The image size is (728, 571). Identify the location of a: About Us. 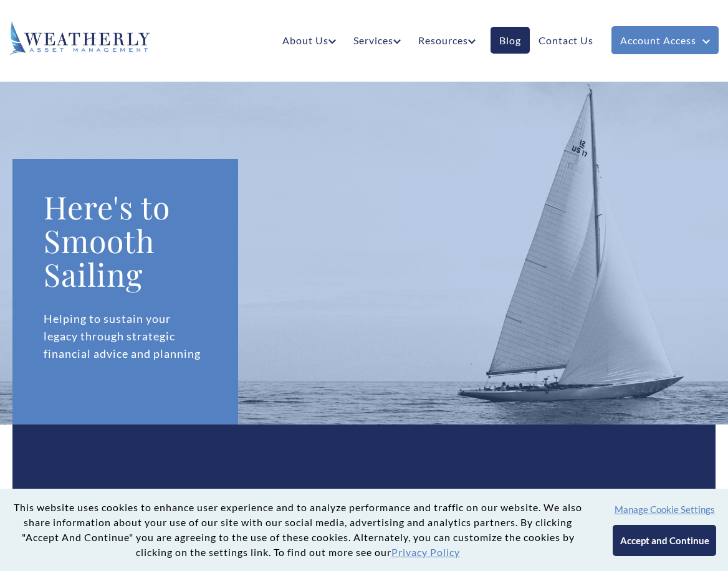
(309, 40).